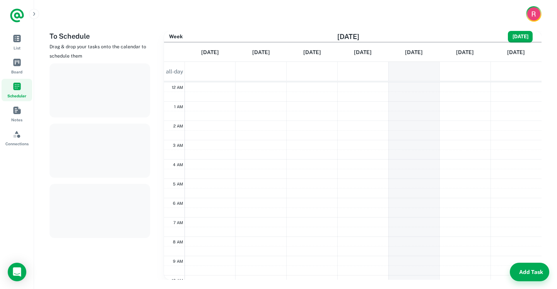 The width and height of the screenshot is (557, 289). Describe the element at coordinates (178, 242) in the screenshot. I see `span: 8 AM` at that location.